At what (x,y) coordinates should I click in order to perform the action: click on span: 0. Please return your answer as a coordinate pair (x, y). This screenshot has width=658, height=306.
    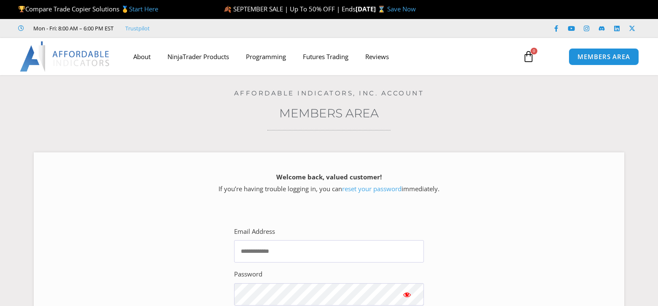
    Looking at the image, I should click on (534, 51).